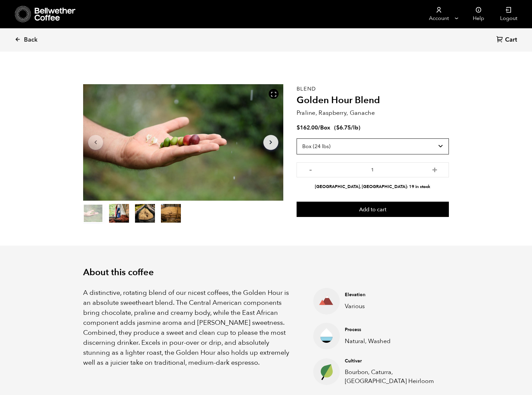 The image size is (532, 395). Describe the element at coordinates (373, 209) in the screenshot. I see `button: Add to cart` at that location.